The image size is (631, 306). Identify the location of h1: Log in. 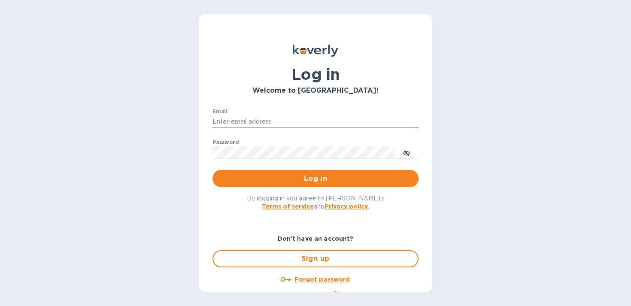
(316, 74).